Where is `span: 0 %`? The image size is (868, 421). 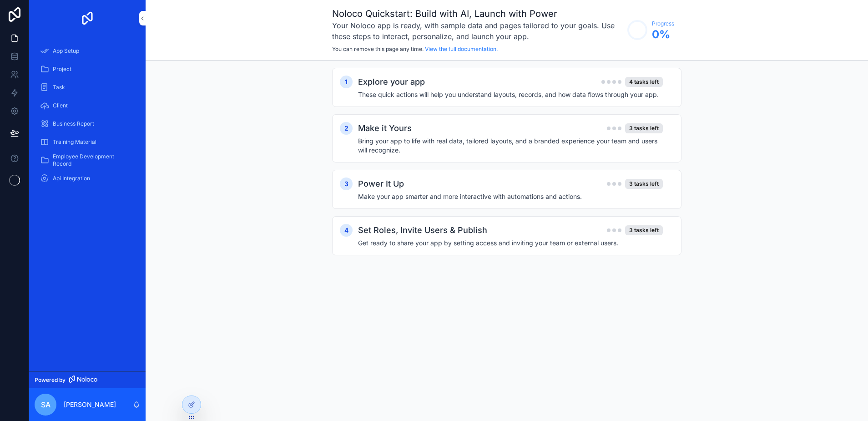
span: 0 % is located at coordinates (662, 34).